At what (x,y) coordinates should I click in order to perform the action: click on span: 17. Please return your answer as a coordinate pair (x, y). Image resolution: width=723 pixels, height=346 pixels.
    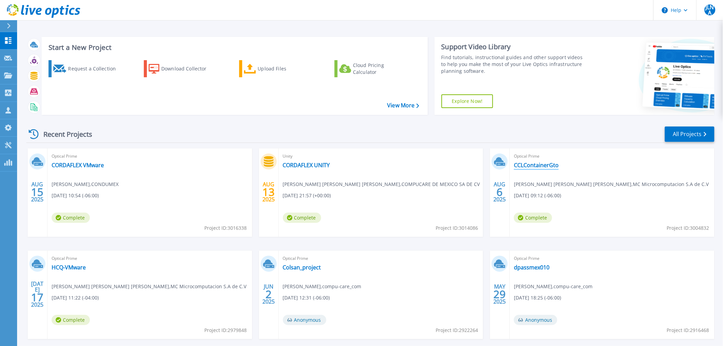
    Looking at the image, I should click on (37, 297).